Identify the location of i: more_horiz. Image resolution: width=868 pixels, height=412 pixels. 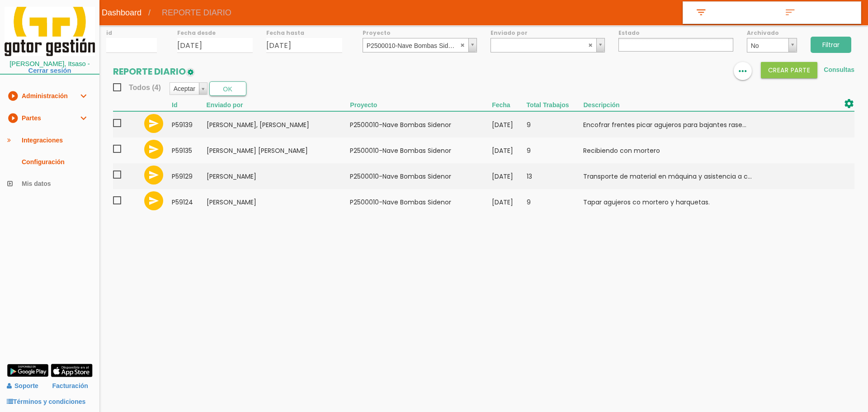
(743, 71).